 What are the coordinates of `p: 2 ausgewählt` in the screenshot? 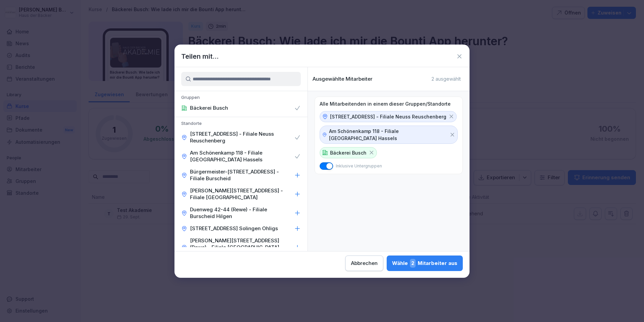 It's located at (446, 79).